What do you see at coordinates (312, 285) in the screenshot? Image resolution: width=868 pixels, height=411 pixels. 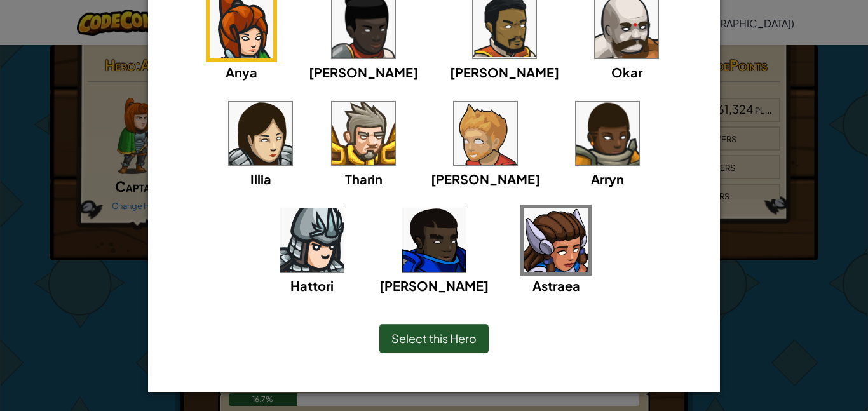 I see `span: Hattori` at bounding box center [312, 285].